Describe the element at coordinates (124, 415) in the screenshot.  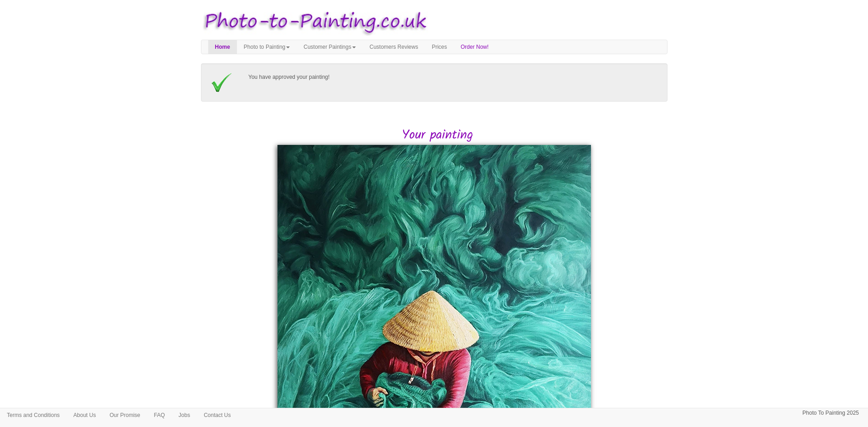
I see `a: Our Promise` at that location.